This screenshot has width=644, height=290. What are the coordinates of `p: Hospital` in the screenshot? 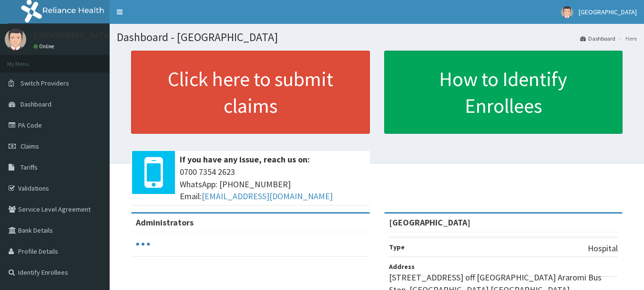 It's located at (603, 249).